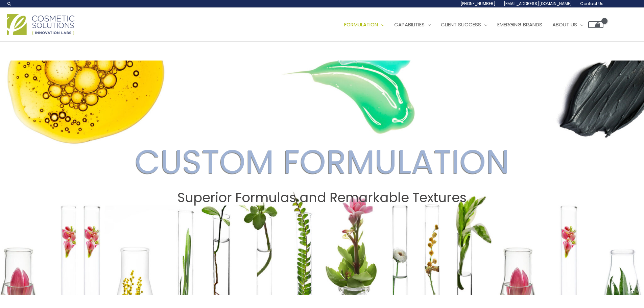 This screenshot has height=308, width=644. Describe the element at coordinates (596, 25) in the screenshot. I see `a: View Shopping Cart, empty` at that location.